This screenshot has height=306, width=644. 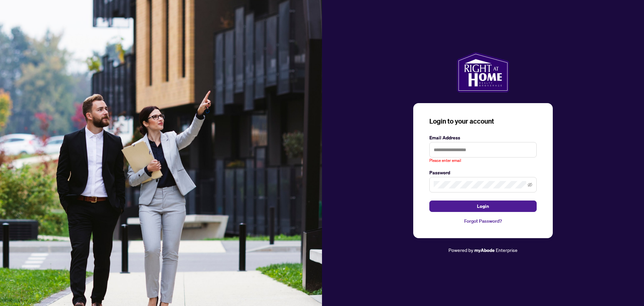 What do you see at coordinates (445, 161) in the screenshot?
I see `span: Please enter email` at bounding box center [445, 161].